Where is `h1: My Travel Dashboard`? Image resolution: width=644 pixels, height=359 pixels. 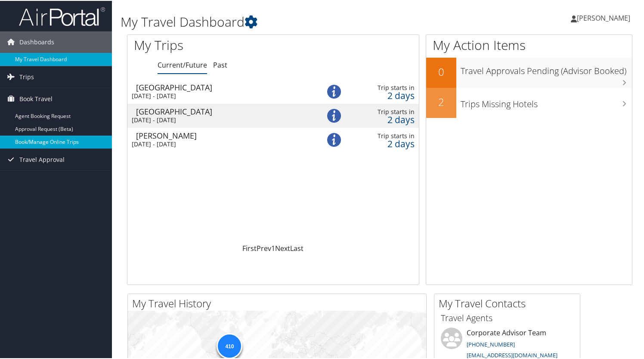
h1: My Travel Dashboard is located at coordinates (293, 21).